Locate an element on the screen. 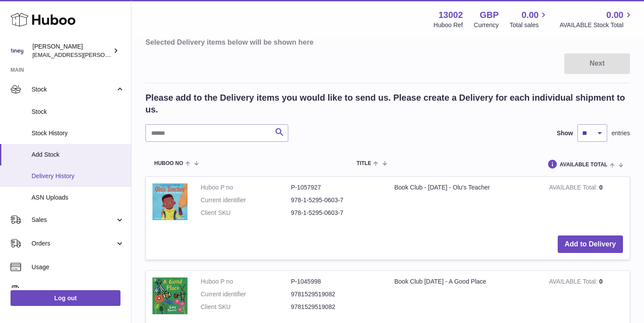  strong: GBP is located at coordinates (489, 15).